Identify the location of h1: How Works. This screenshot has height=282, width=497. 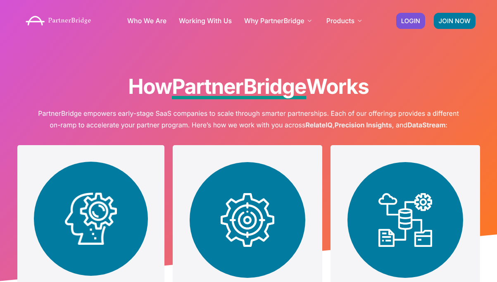
(249, 87).